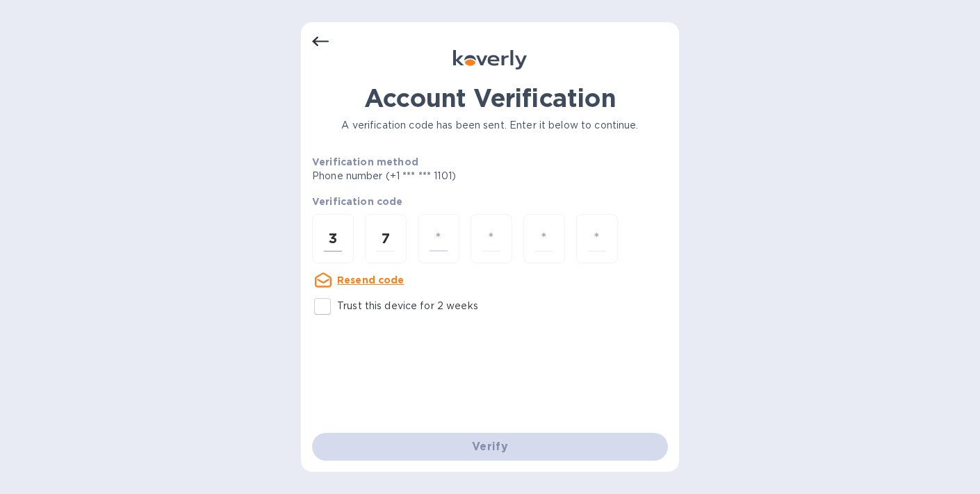  I want to click on p: A verification code has been sent. Enter it below to continue., so click(490, 125).